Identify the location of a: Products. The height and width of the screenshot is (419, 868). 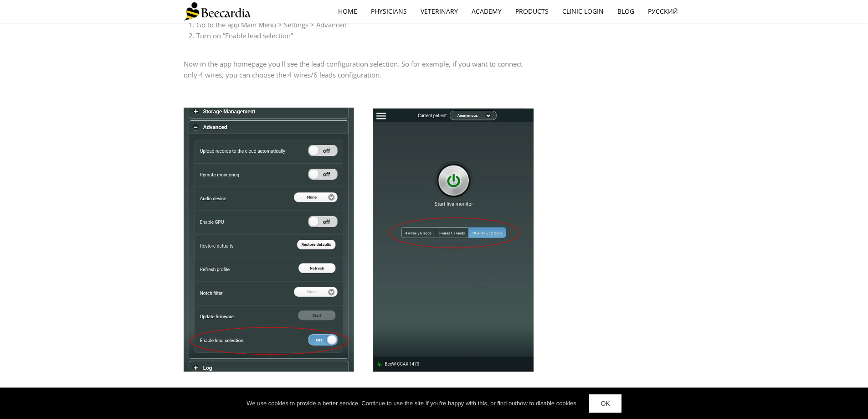
(532, 12).